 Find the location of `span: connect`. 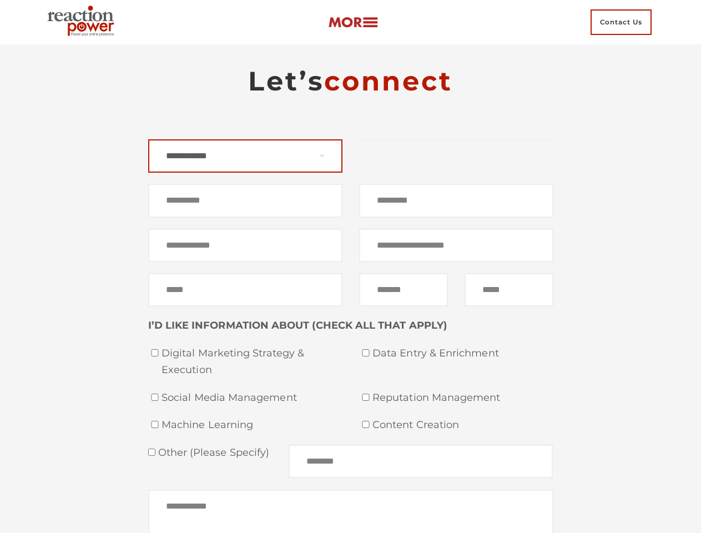

span: connect is located at coordinates (388, 81).